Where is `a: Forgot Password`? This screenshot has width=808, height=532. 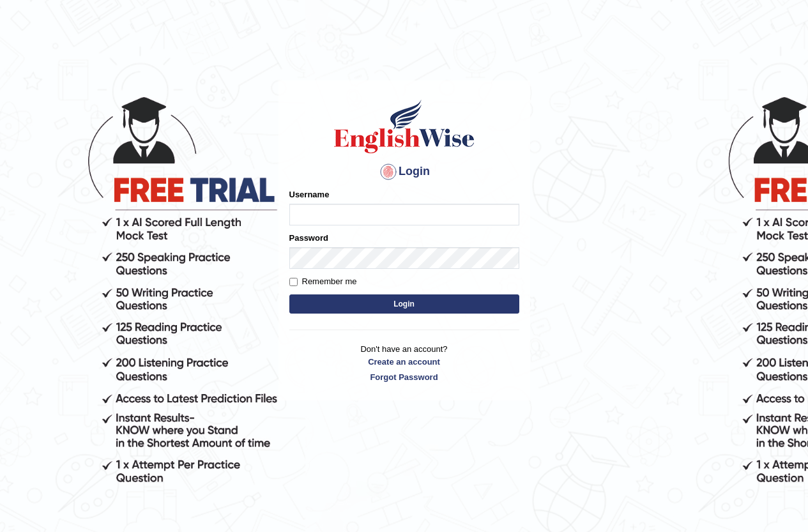
a: Forgot Password is located at coordinates (405, 377).